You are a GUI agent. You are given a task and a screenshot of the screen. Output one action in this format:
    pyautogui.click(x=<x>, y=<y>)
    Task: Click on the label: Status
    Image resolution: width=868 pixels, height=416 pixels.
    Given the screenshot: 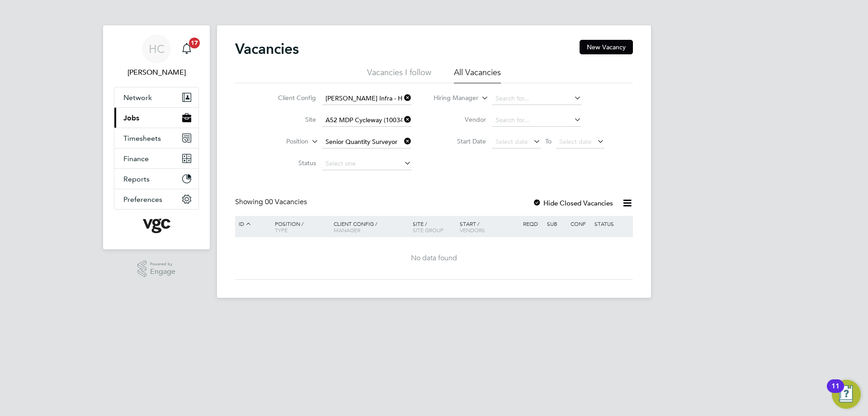 What is the action you would take?
    pyautogui.click(x=290, y=163)
    